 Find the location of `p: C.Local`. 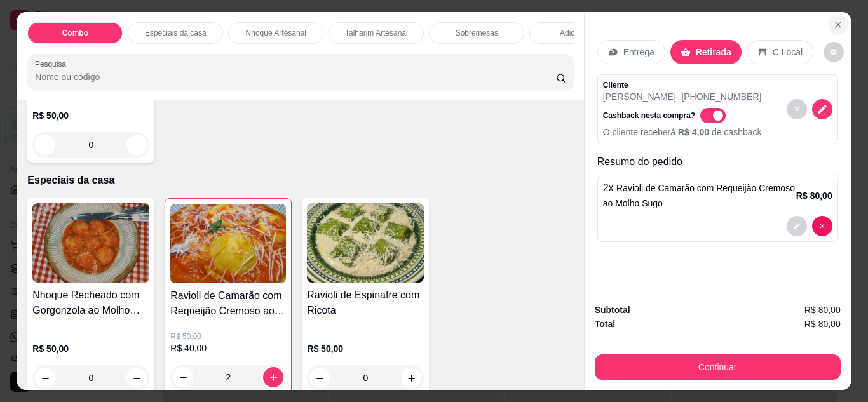

p: C.Local is located at coordinates (787, 52).